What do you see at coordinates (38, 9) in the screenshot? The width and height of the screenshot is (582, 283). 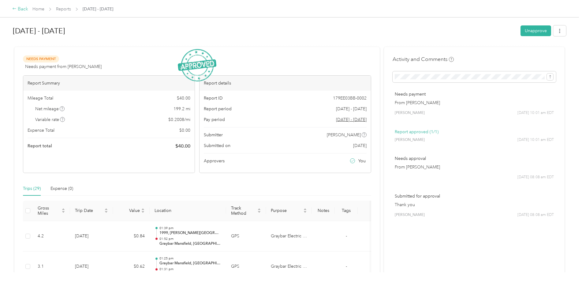 I see `a: Home` at bounding box center [38, 9].